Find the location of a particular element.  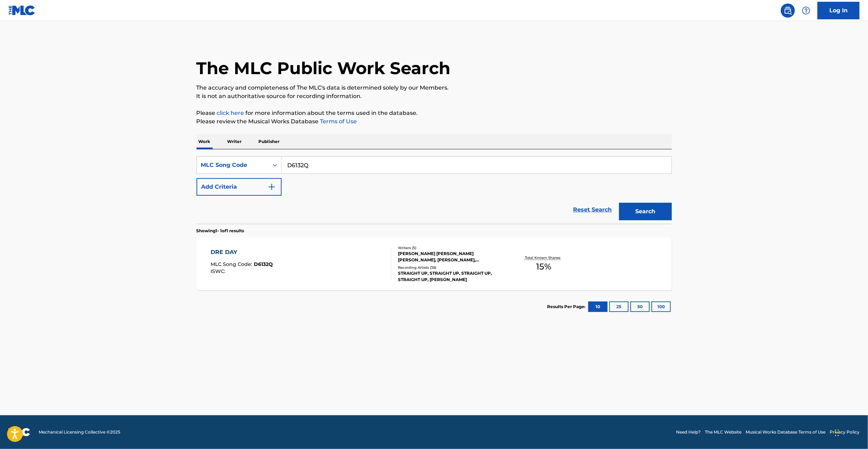

button: 10 is located at coordinates (598, 307).